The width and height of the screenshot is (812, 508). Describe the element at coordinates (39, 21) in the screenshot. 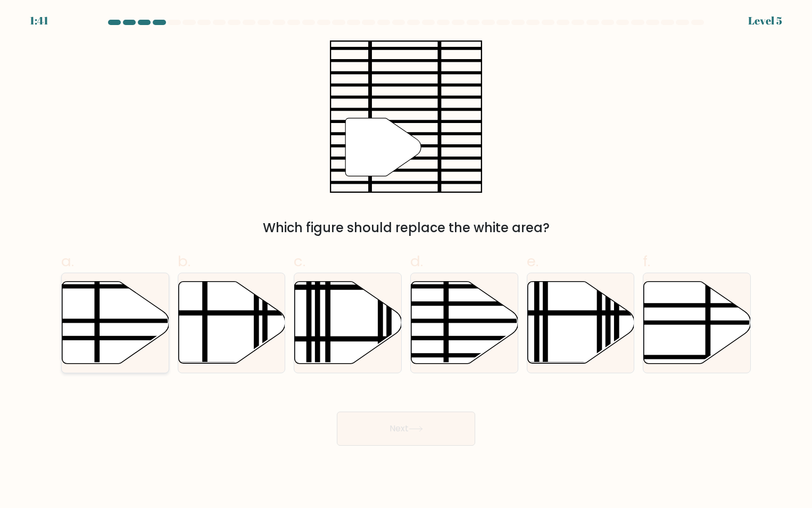

I see `div: 1:41` at that location.